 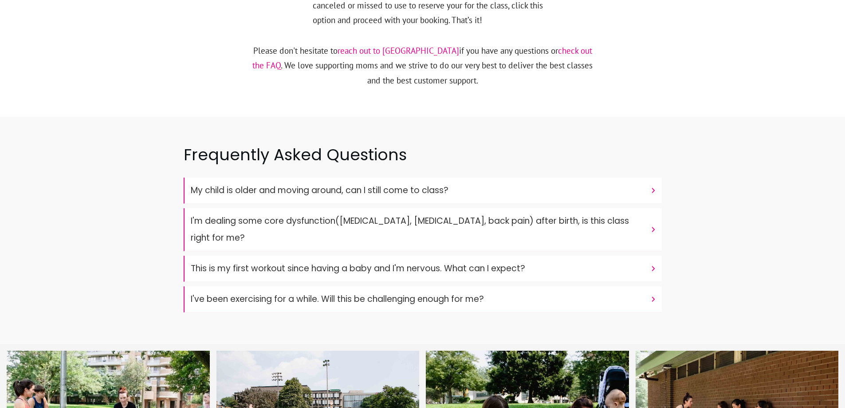 What do you see at coordinates (358, 268) in the screenshot?
I see `font: This is my first workout since having a baby and I'm nervous. What can I expect?` at bounding box center [358, 268].